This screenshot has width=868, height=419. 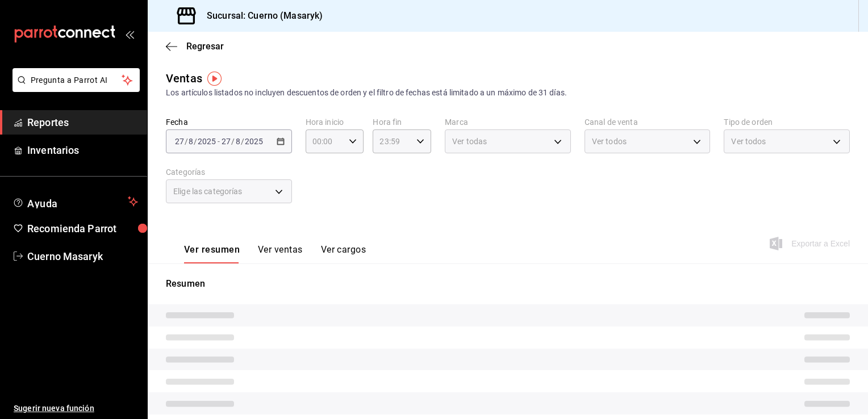 What do you see at coordinates (260, 16) in the screenshot?
I see `h3: Sucursal: Cuerno (Masaryk)` at bounding box center [260, 16].